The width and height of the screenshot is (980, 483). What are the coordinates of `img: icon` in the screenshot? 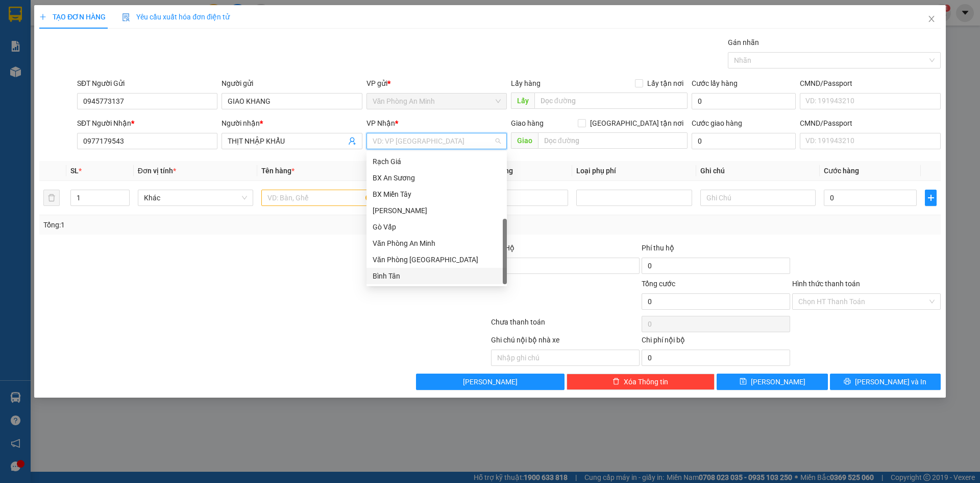 It's located at (126, 18).